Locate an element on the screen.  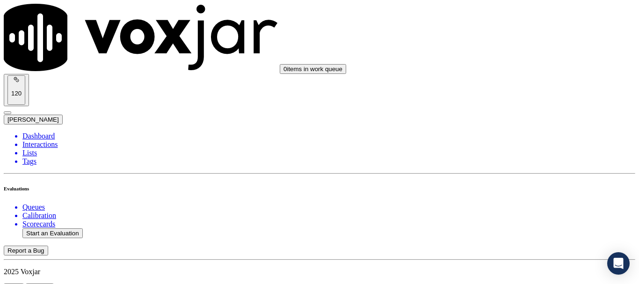
a: Lists is located at coordinates (329, 153).